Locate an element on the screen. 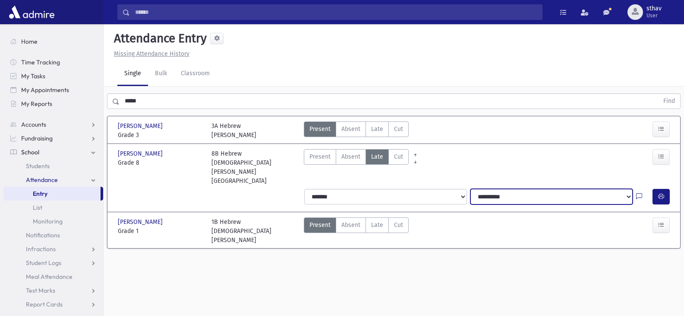 This screenshot has width=684, height=316. a: Single is located at coordinates (133, 74).